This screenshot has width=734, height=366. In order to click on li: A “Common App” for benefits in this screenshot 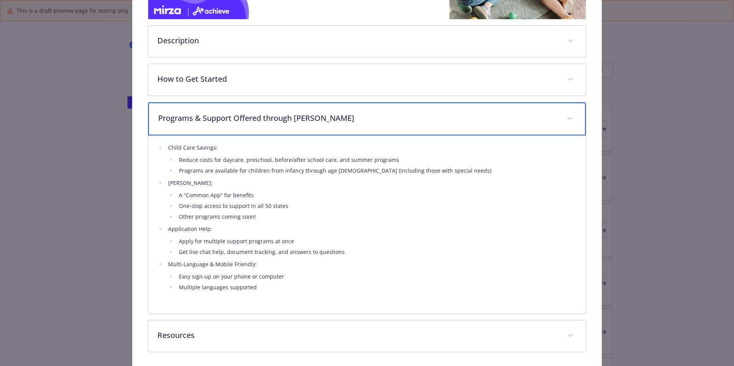, I will do `click(376, 195)`.